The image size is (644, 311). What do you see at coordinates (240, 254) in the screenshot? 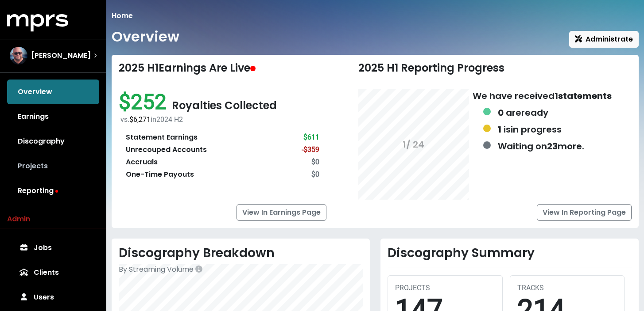
I see `h2: Discography Breakdown` at bounding box center [240, 254].